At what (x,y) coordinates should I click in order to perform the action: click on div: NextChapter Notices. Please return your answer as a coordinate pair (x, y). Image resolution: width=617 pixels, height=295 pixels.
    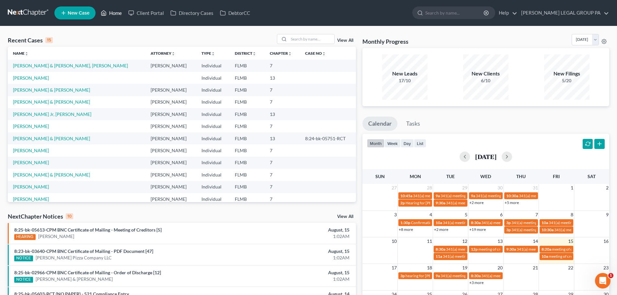
    Looking at the image, I should click on (40, 216).